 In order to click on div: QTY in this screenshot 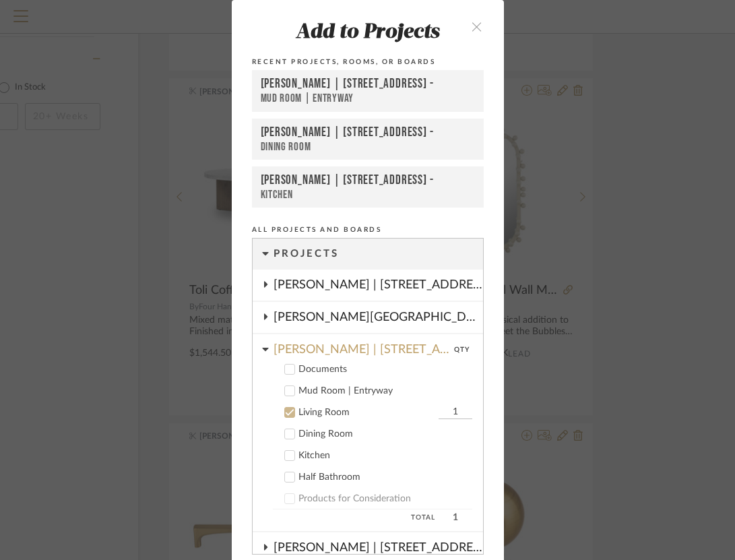, I will do `click(462, 345)`.